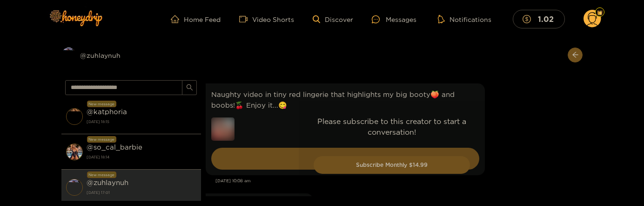 Image resolution: width=644 pixels, height=206 pixels. What do you see at coordinates (131, 55) in the screenshot?
I see `div: @zuhlaynuh` at bounding box center [131, 55].